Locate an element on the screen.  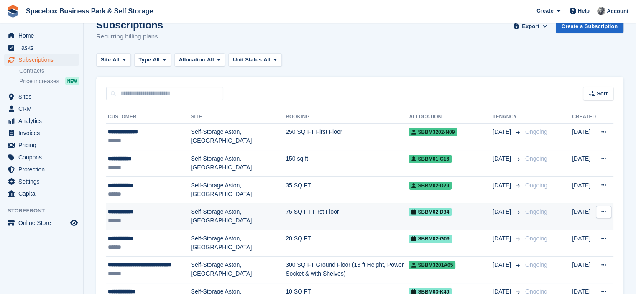
span: SBBM3202-N09 is located at coordinates (433, 132).